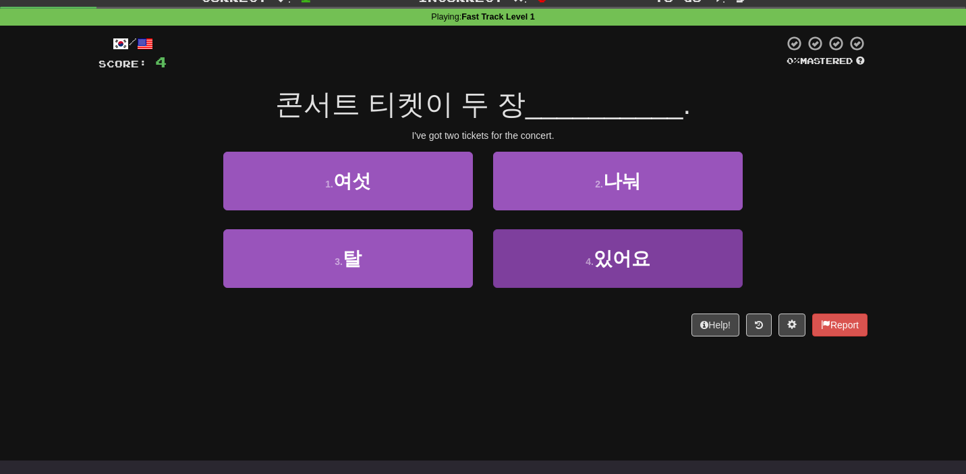 The width and height of the screenshot is (966, 474). I want to click on span: 여섯, so click(352, 181).